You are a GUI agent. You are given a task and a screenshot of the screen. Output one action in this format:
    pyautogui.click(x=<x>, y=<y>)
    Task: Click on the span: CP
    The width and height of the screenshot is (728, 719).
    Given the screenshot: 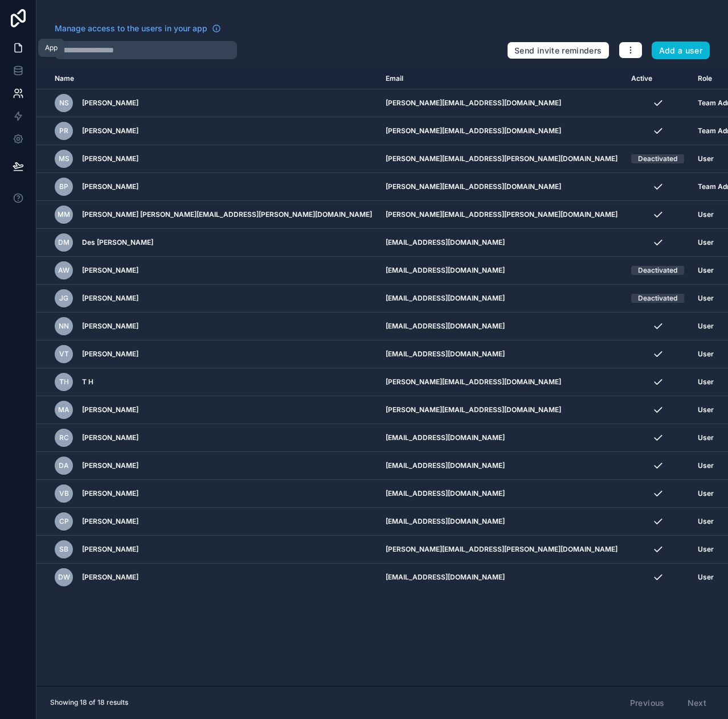 What is the action you would take?
    pyautogui.click(x=64, y=521)
    